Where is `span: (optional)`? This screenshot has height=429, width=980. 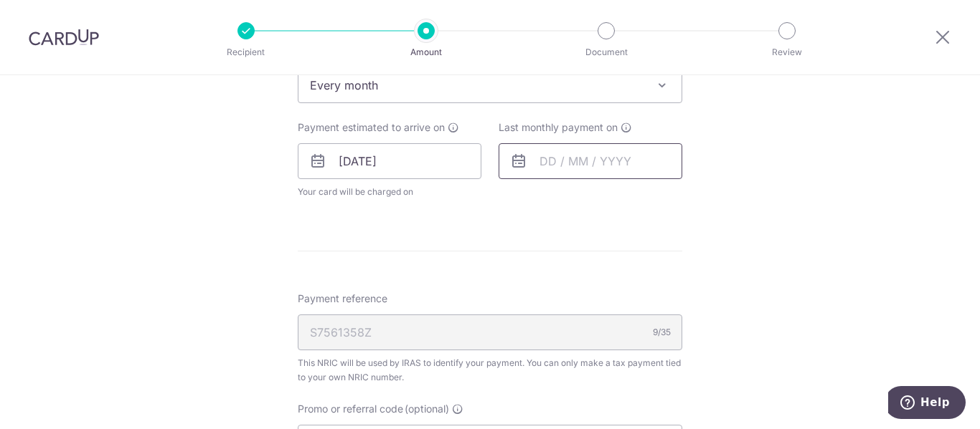 span: (optional) is located at coordinates (427, 409).